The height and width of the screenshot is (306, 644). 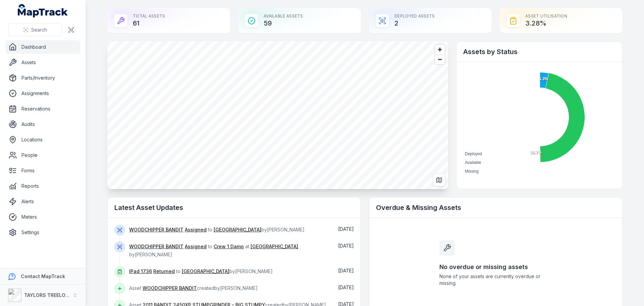 I want to click on a: Returned, so click(x=164, y=272).